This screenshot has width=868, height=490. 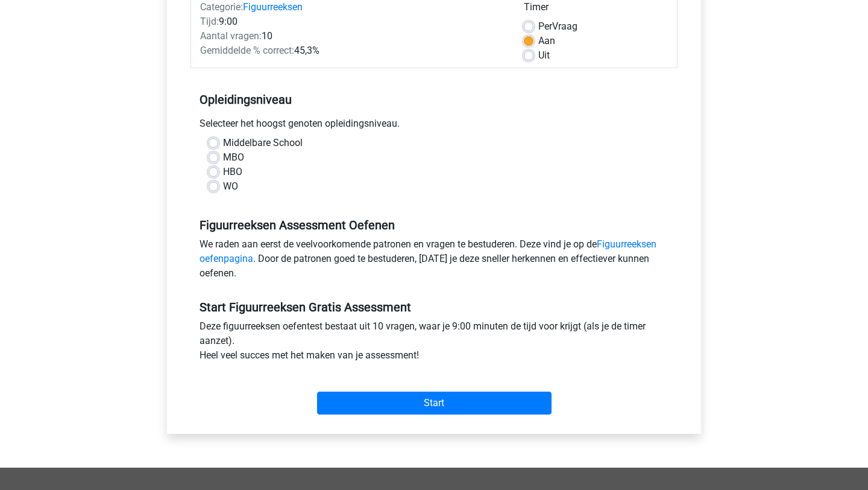 I want to click on span: Per, so click(x=545, y=26).